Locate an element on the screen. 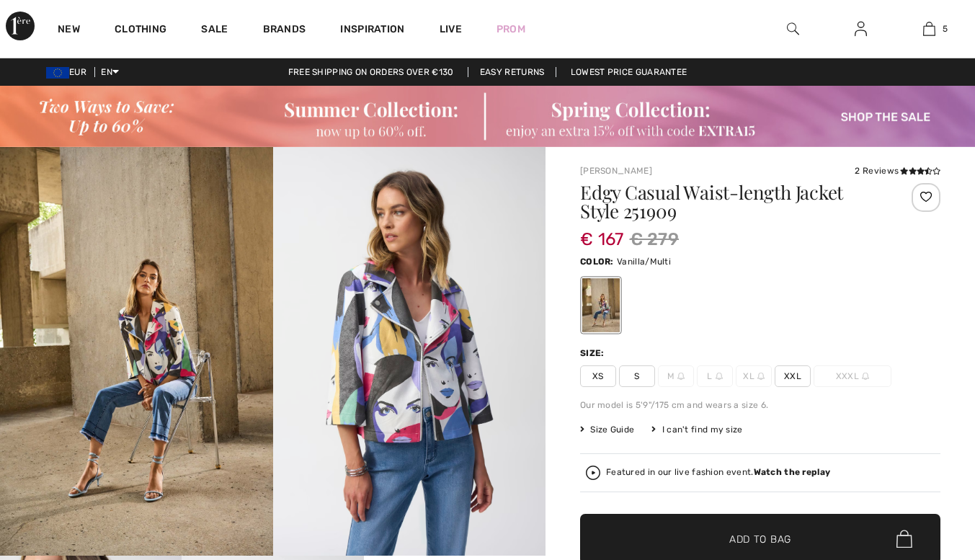 This screenshot has height=560, width=975. h1: Edgy Casual Waist-length Jacket Style 251909 is located at coordinates (730, 201).